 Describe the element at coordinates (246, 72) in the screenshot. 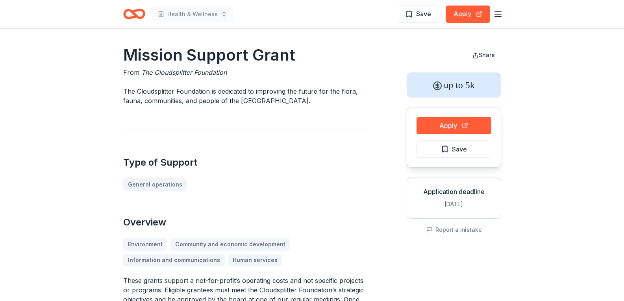

I see `div: From` at that location.